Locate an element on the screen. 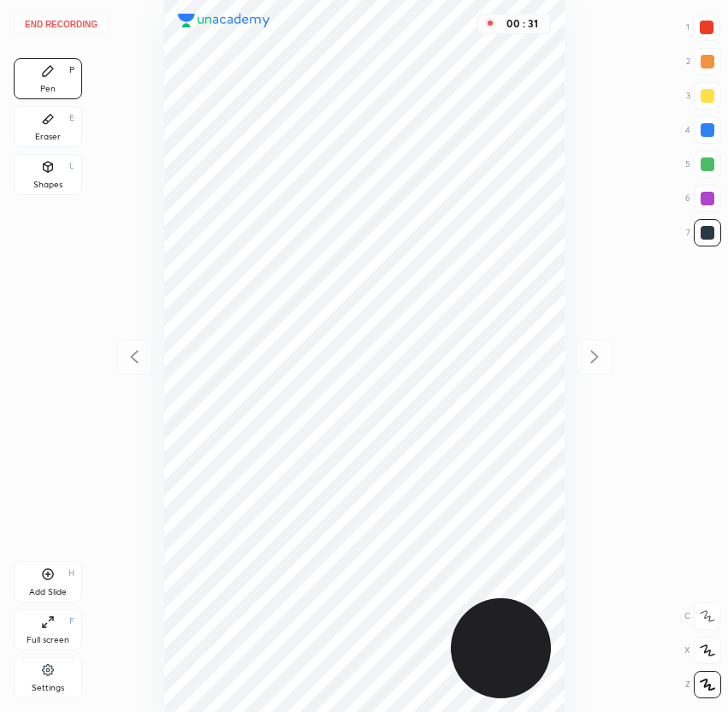 Image resolution: width=728 pixels, height=712 pixels. div: 00 : 31 is located at coordinates (522, 24).